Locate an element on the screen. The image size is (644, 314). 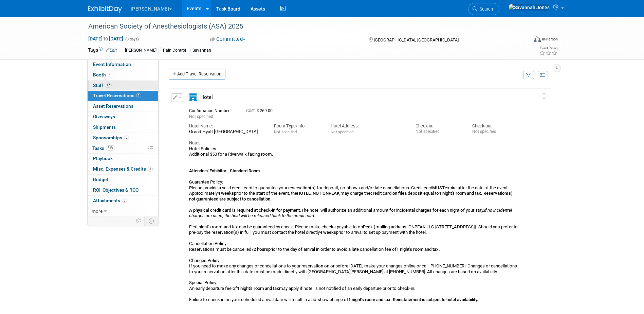
td: Tags is located at coordinates (102, 50).